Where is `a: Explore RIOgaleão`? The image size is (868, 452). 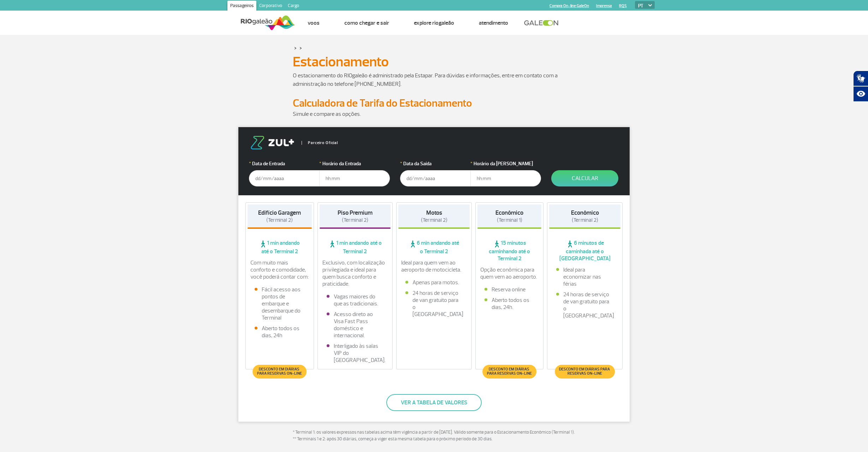
a: Explore RIOgaleão is located at coordinates (434, 23).